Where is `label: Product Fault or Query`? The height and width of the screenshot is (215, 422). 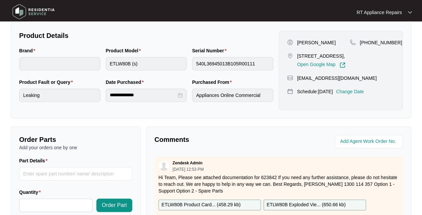
label: Product Fault or Query is located at coordinates (47, 82).